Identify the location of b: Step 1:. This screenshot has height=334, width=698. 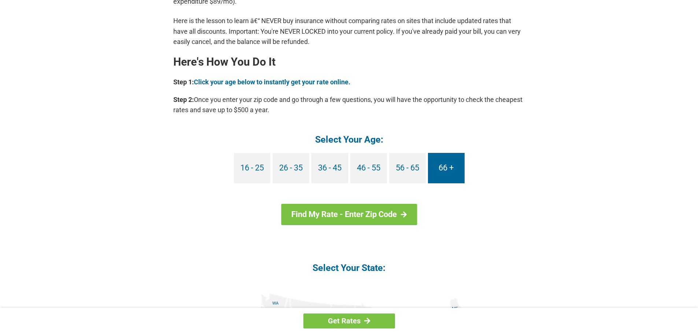
(184, 82).